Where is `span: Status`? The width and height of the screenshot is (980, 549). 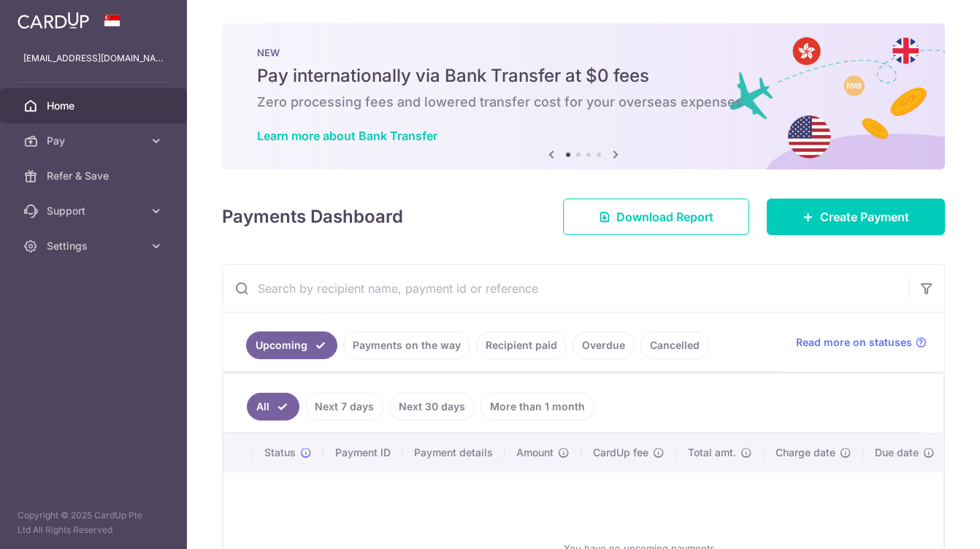 span: Status is located at coordinates (280, 453).